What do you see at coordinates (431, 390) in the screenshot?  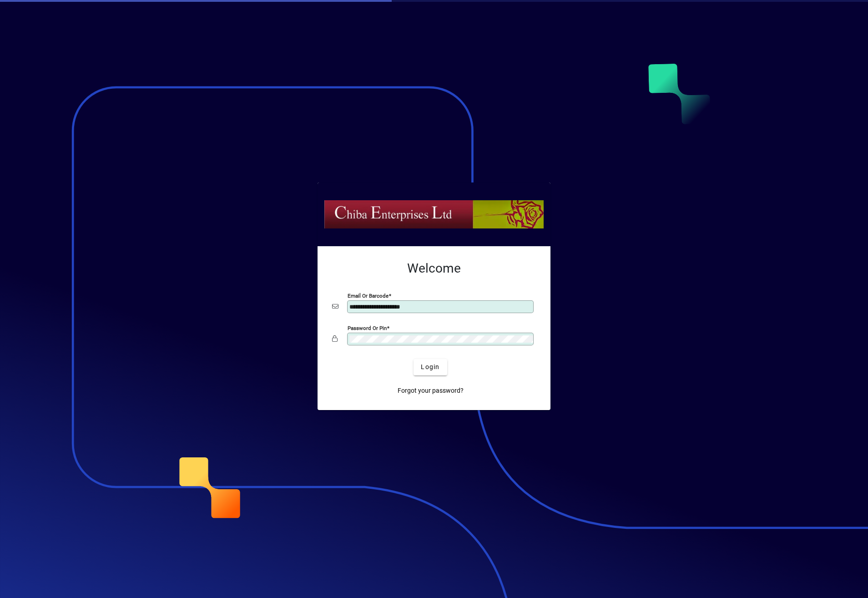 I see `span: Forgot your password?` at bounding box center [431, 390].